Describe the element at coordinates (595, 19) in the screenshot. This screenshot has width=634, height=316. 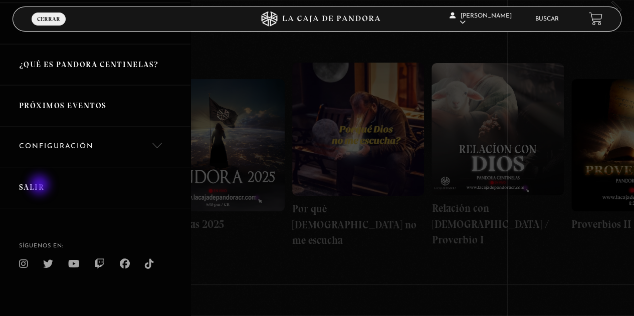
I see `a: View your shopping cart` at that location.